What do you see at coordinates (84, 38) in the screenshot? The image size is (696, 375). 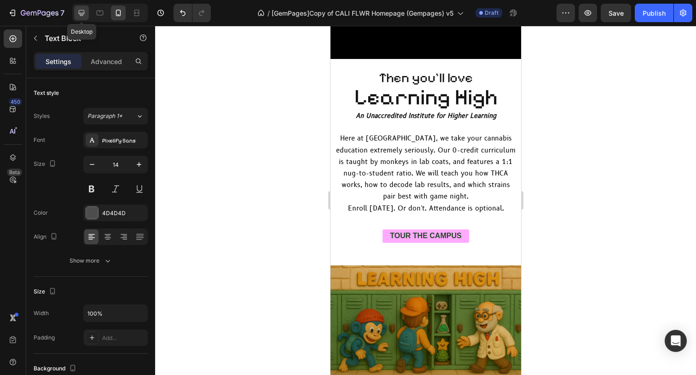 I see `p: Text Block` at bounding box center [84, 38].